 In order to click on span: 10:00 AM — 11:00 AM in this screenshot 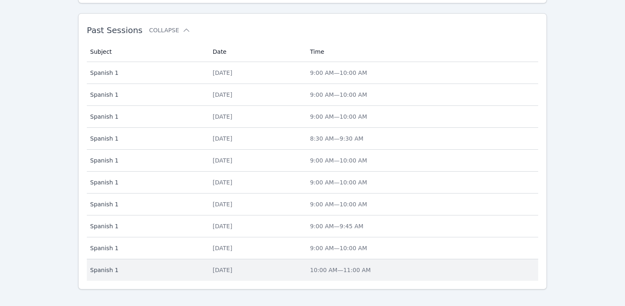, I will do `click(340, 270)`.